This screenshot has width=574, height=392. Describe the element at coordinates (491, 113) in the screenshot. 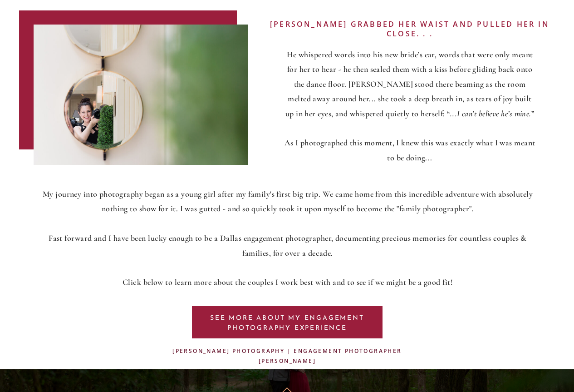

I see `i: ...I can’t believe he’s mine.` at that location.